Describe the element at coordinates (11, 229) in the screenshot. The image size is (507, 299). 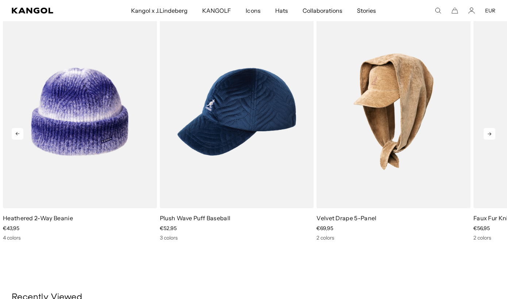
I see `span: €43,95` at that location.